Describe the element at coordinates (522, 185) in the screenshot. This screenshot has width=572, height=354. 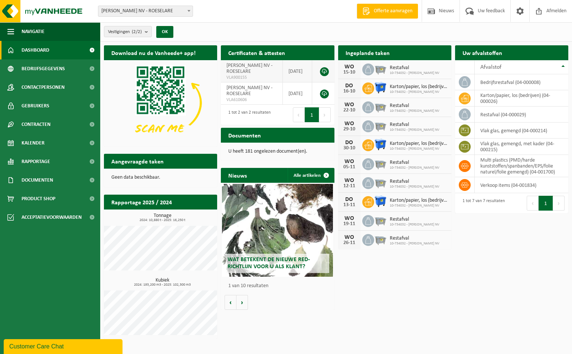
I see `td: verkoop items (04-001834)` at that location.